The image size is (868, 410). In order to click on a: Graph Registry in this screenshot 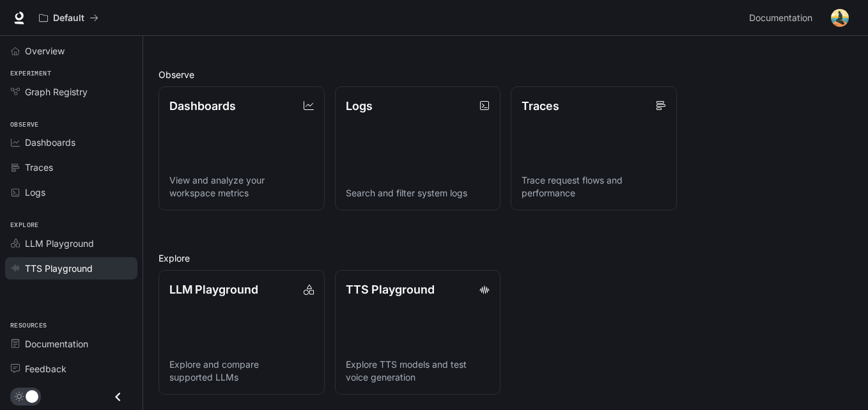, I will do `click(71, 91)`.